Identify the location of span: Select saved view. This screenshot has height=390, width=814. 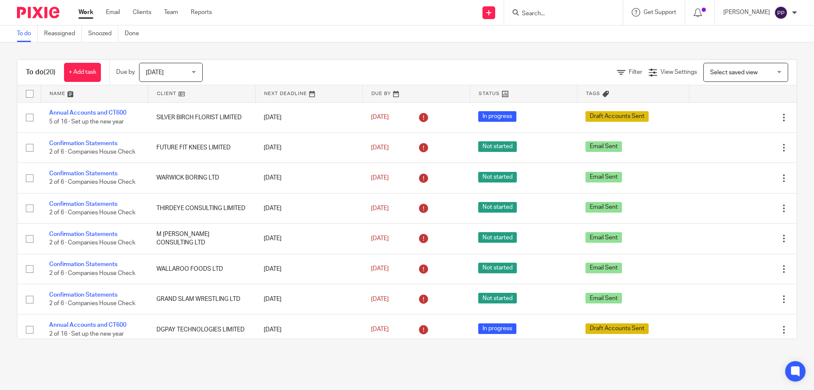
(734, 72).